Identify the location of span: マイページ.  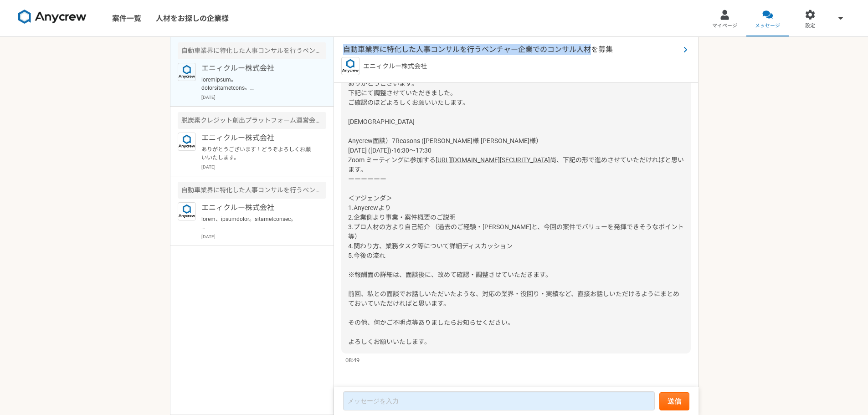
(725, 26).